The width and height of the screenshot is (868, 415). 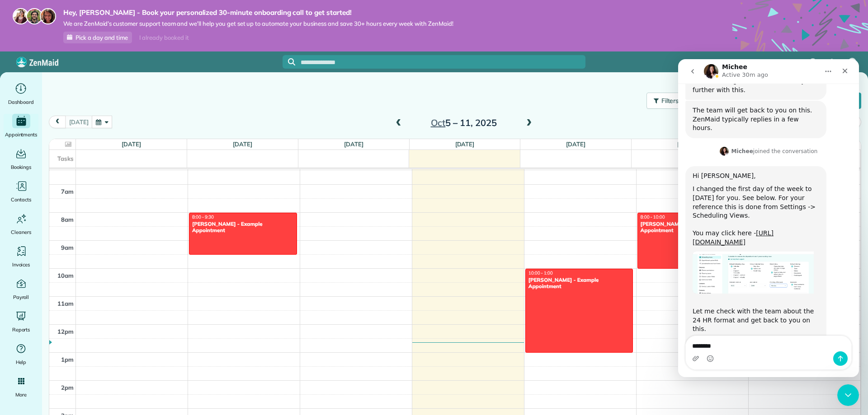 What do you see at coordinates (671, 101) in the screenshot?
I see `span: Filters:` at bounding box center [671, 101].